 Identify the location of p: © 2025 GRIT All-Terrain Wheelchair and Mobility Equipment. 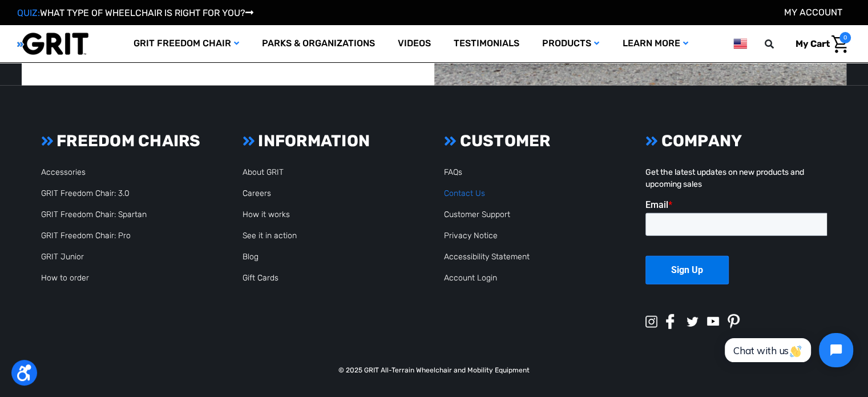
(434, 370).